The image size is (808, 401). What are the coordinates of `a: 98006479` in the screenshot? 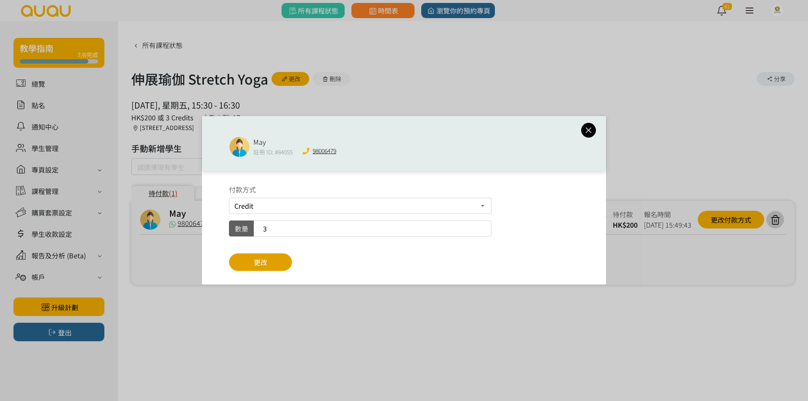 It's located at (319, 151).